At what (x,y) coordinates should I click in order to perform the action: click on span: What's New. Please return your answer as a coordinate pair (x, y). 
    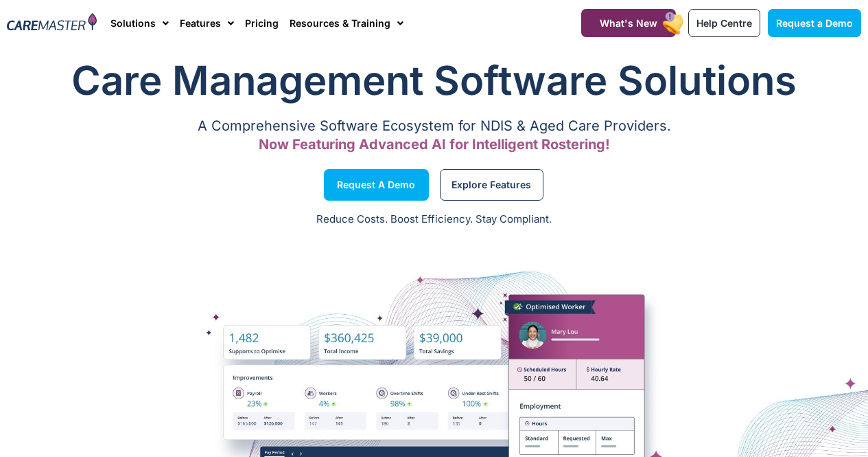
    Looking at the image, I should click on (629, 23).